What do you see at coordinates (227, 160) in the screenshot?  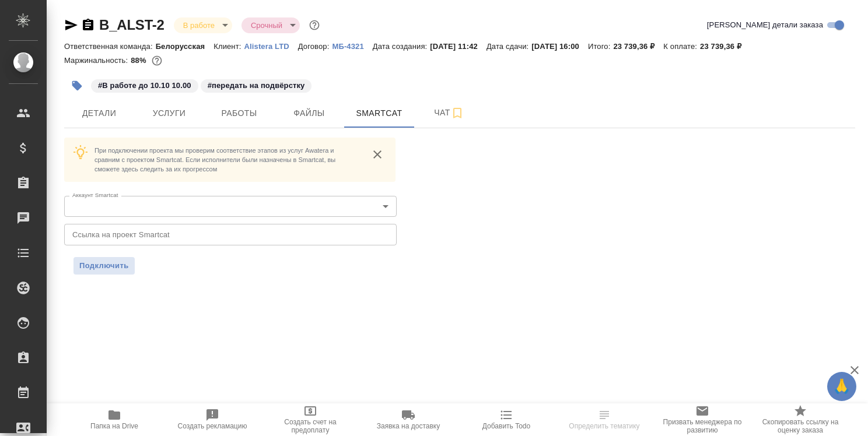 I see `p: При подключении проекта мы проверим соответствие этапов из услуг Awatera и сравним с проектом Sma...` at bounding box center [227, 160].